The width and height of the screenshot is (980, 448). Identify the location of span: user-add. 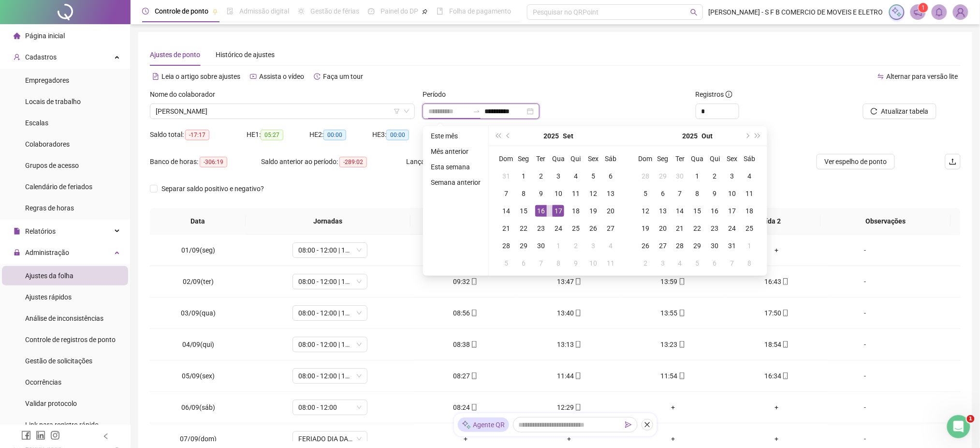
(17, 57).